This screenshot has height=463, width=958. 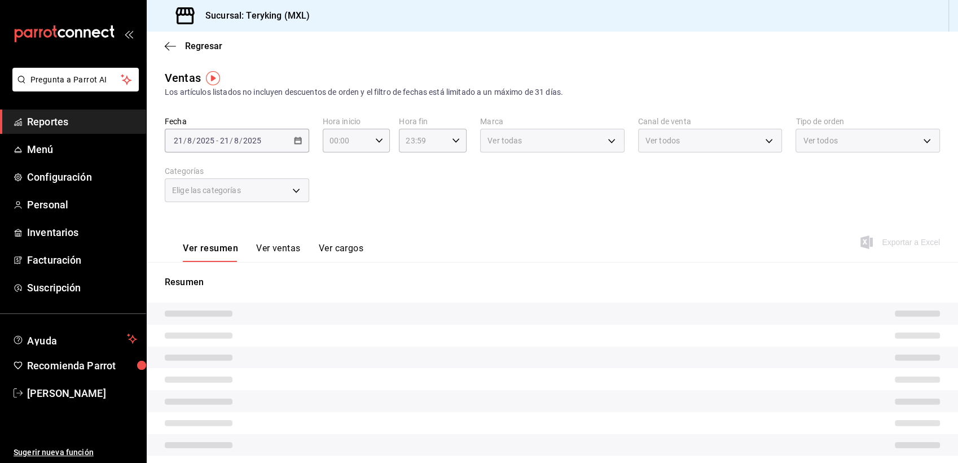 What do you see at coordinates (553, 121) in the screenshot?
I see `label: Marca` at bounding box center [553, 121].